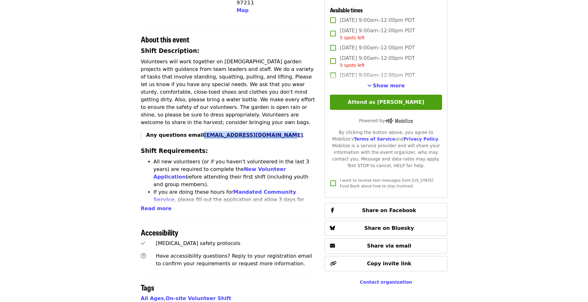  I want to click on button: Share on Bluesky, so click(386, 228).